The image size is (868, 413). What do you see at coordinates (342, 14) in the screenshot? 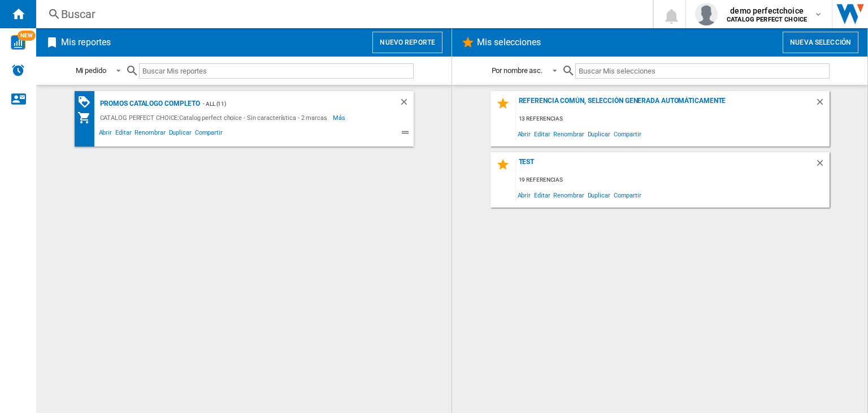
I see `div: Buscar` at bounding box center [342, 14].